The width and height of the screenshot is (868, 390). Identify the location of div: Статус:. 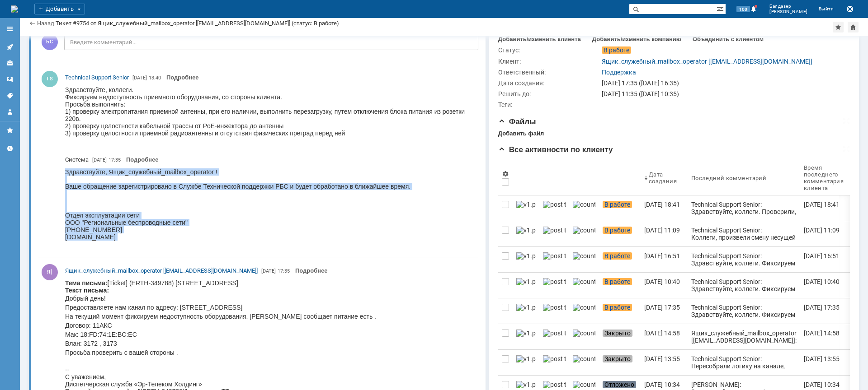
(549, 50).